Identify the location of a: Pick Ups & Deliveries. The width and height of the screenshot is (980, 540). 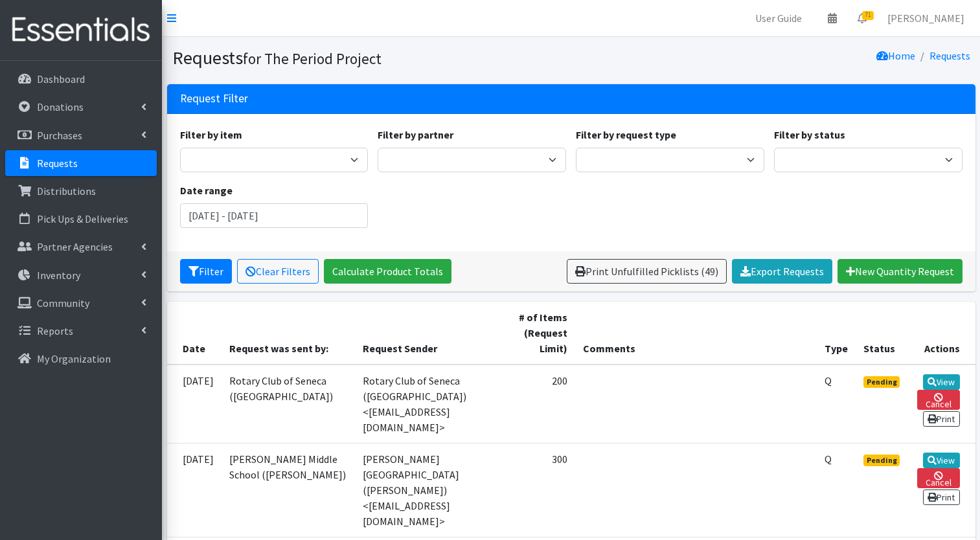
(81, 219).